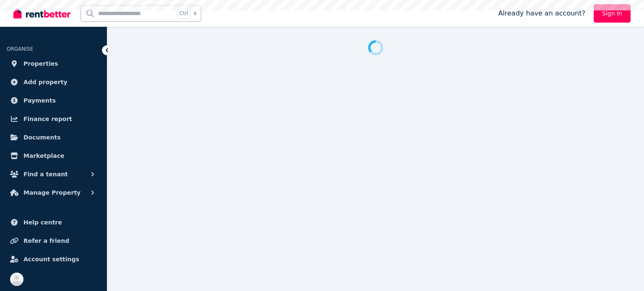 This screenshot has width=644, height=291. What do you see at coordinates (612, 14) in the screenshot?
I see `a: Sign In` at bounding box center [612, 14].